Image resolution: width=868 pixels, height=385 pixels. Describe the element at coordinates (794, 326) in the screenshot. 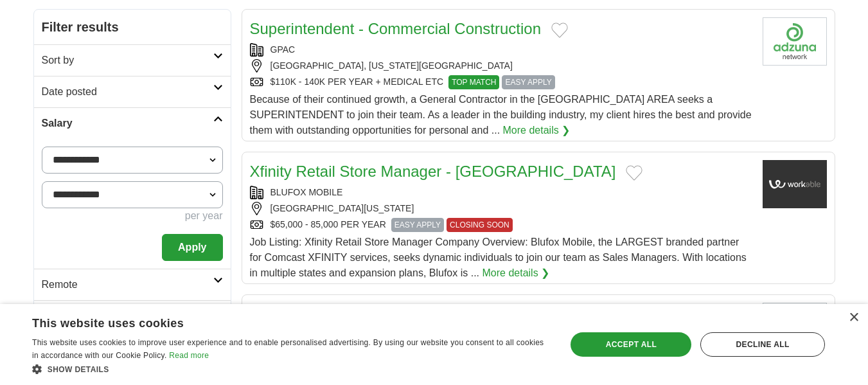

I see `img: U.S. Customs and Border Protection logo` at that location.